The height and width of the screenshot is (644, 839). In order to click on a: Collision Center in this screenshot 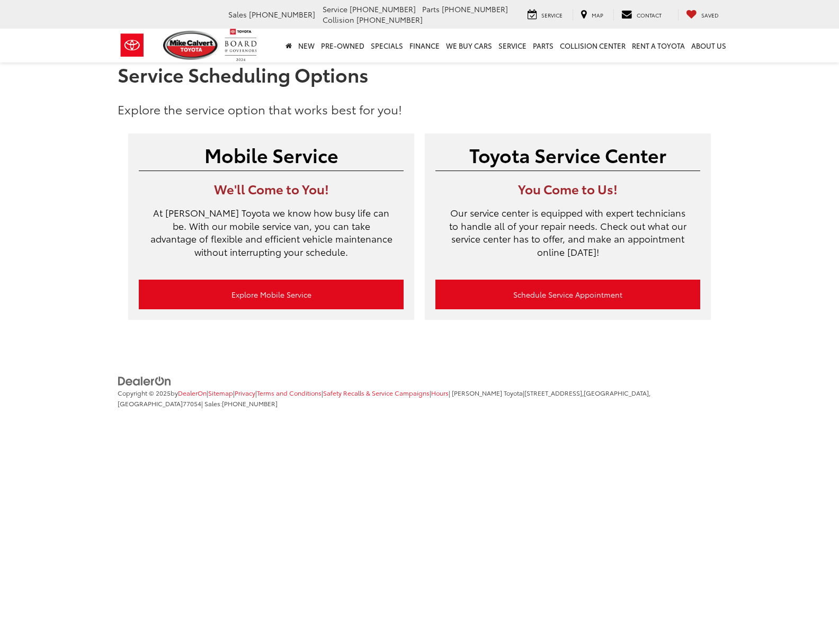, I will do `click(593, 45)`.